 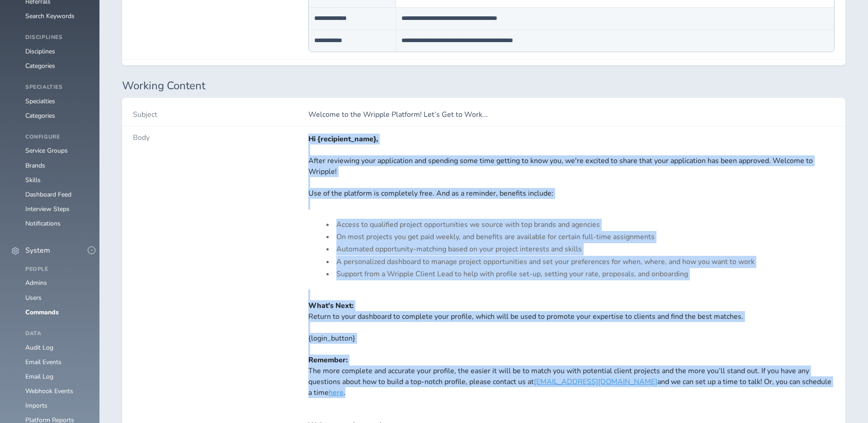 I want to click on a: Audit Log, so click(x=39, y=347).